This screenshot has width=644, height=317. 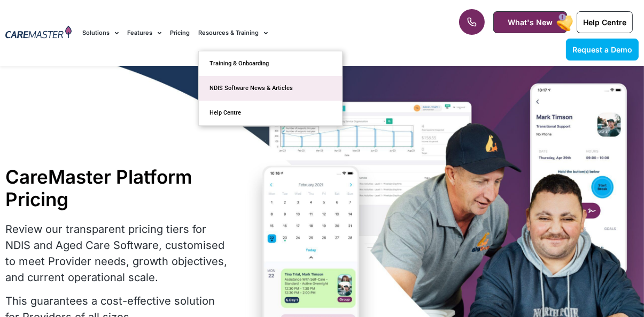 I want to click on ul: Resources & Training, so click(x=270, y=88).